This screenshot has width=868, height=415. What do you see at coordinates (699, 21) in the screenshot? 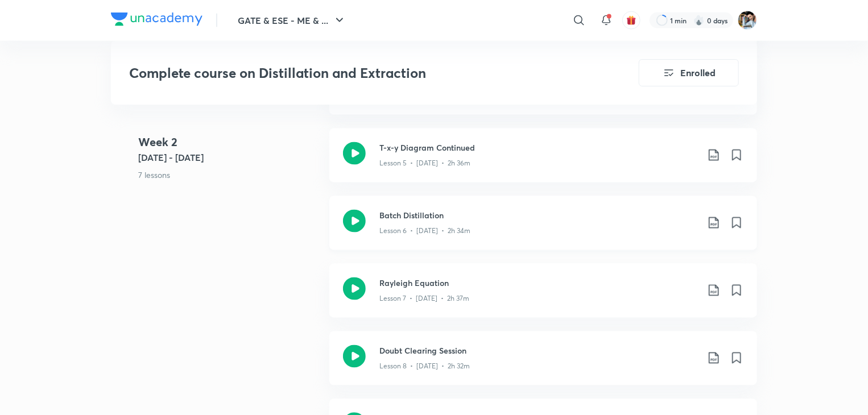
I see `img: streak` at bounding box center [699, 21].